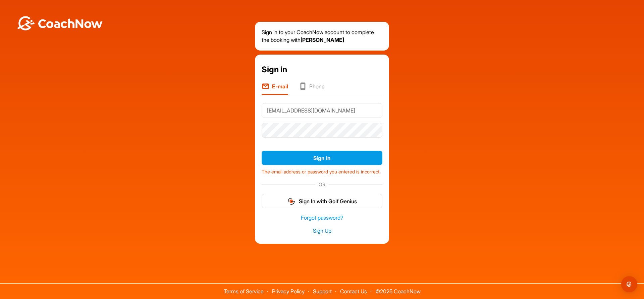 This screenshot has width=644, height=299. Describe the element at coordinates (275, 89) in the screenshot. I see `li: E-mail` at that location.